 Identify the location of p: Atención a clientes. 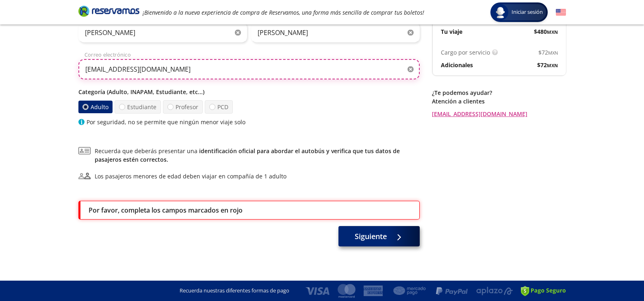
(499, 101).